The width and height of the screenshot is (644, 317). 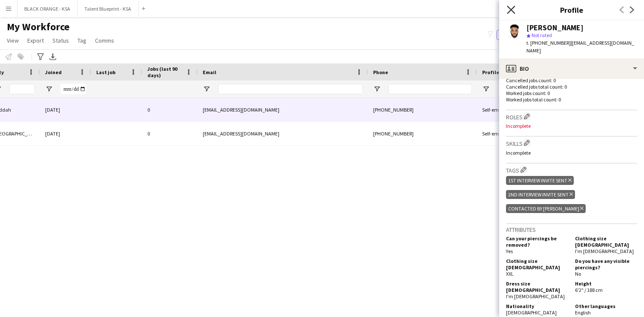 What do you see at coordinates (22, 89) in the screenshot?
I see `input: City Filter Input` at bounding box center [22, 89].